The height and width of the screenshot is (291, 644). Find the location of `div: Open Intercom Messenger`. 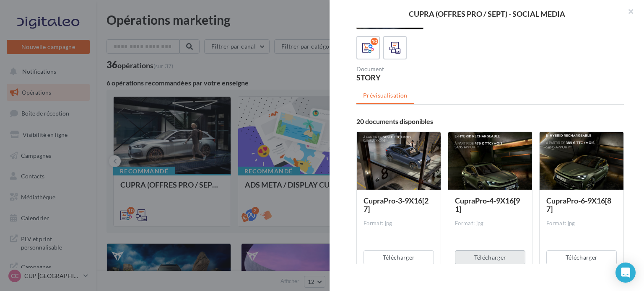

div: Open Intercom Messenger is located at coordinates (626, 273).